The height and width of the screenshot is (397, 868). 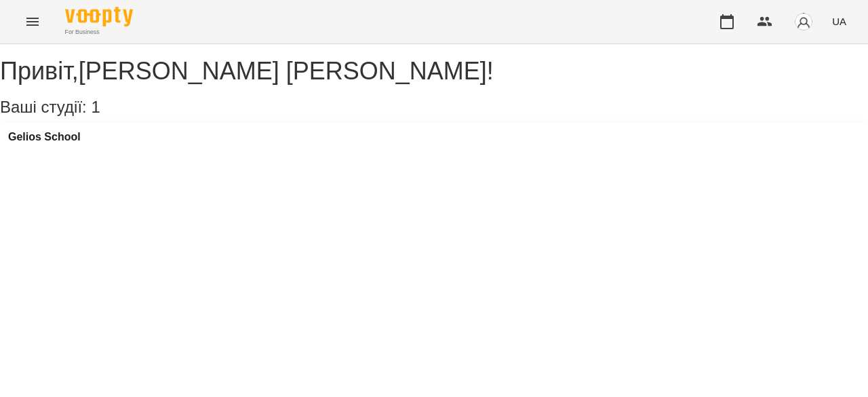 I want to click on img: Voopty Logo, so click(x=99, y=17).